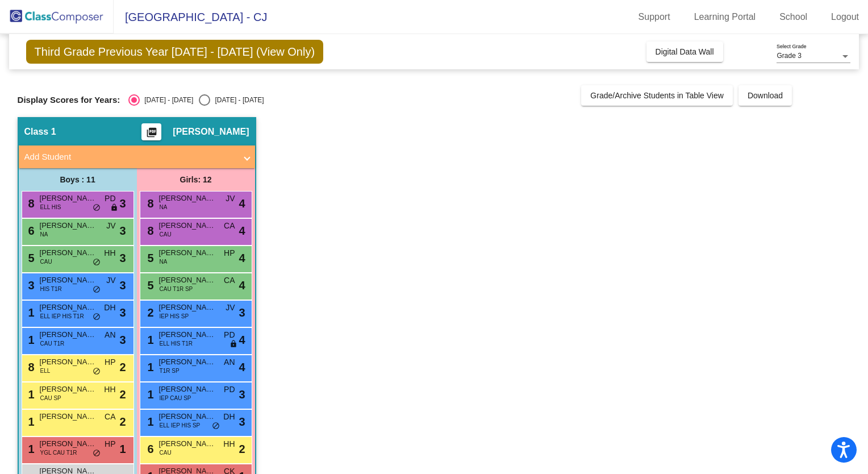 This screenshot has height=474, width=868. Describe the element at coordinates (180, 425) in the screenshot. I see `span: ELL IEP HIS SP` at that location.